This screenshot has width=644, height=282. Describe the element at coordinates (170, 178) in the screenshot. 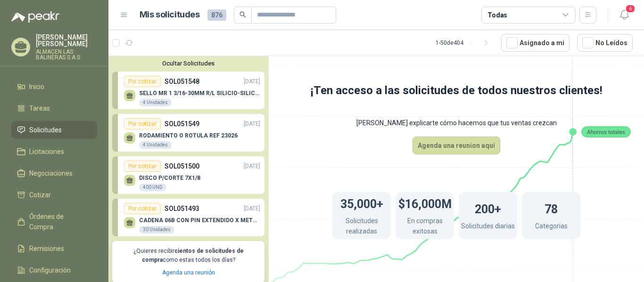

I see `p: DISCO P/CORTE 7X1/8` at that location.